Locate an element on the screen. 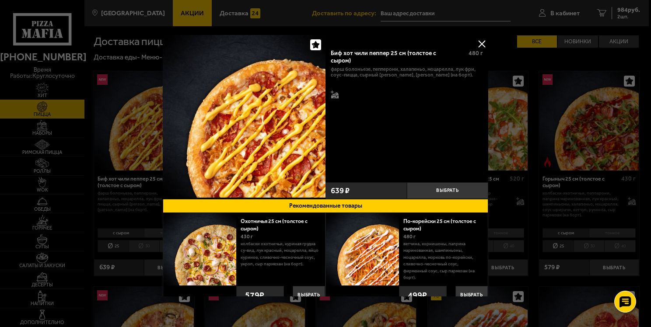  div: Биф хот чили пеппер 25 см (толстое с сыром) is located at coordinates (396, 57).